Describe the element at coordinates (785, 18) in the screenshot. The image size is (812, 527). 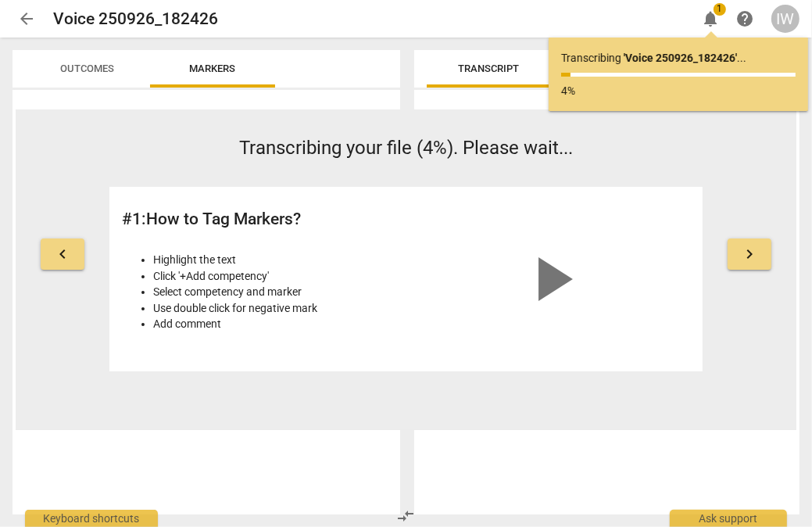
I see `div: IW` at that location.